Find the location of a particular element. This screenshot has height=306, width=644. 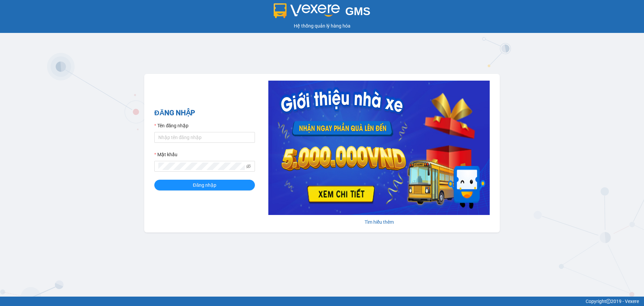

input: Tên đăng nhập is located at coordinates (205, 137).